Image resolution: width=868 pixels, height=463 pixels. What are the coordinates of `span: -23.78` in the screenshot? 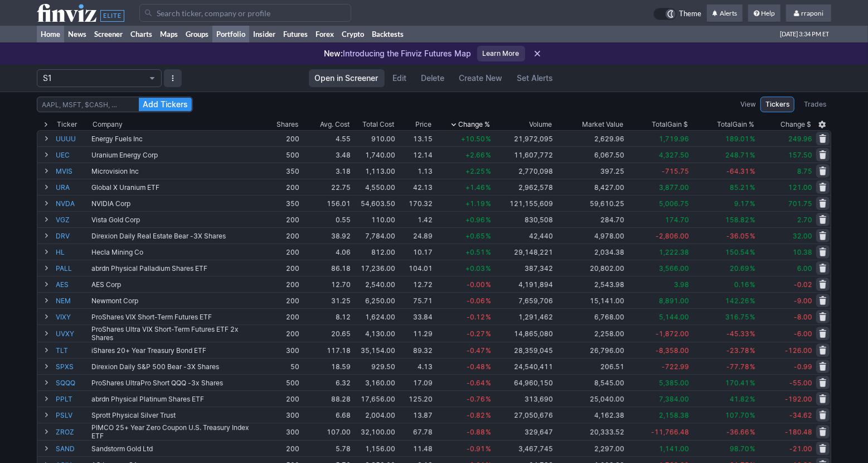 It's located at (738, 350).